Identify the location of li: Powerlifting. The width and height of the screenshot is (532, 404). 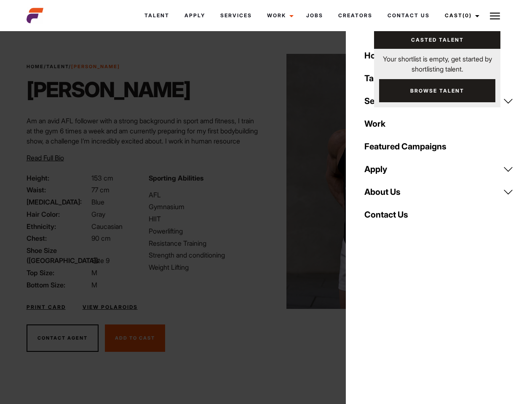
(205, 231).